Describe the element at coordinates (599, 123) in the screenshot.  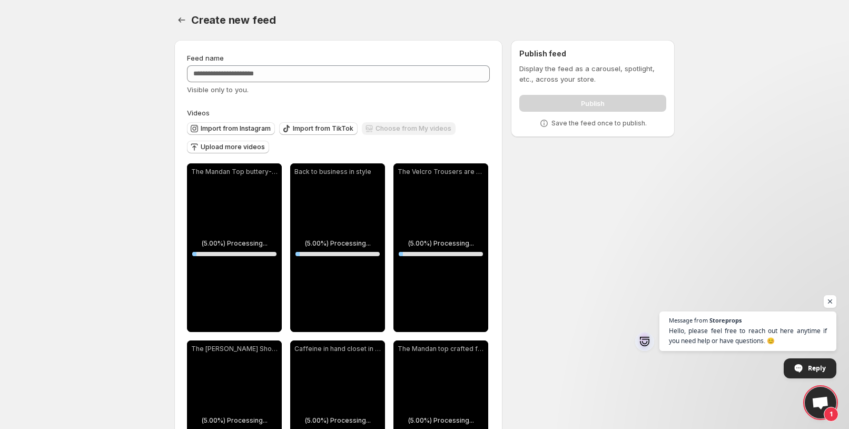
I see `p: Save the feed once to publish.` at that location.